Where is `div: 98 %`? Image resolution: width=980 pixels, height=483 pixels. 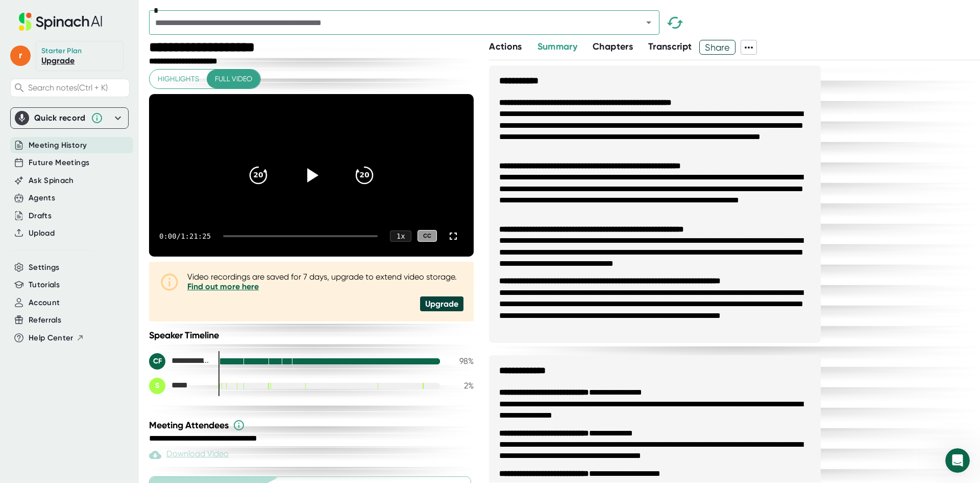 div: 98 % is located at coordinates (461, 361).